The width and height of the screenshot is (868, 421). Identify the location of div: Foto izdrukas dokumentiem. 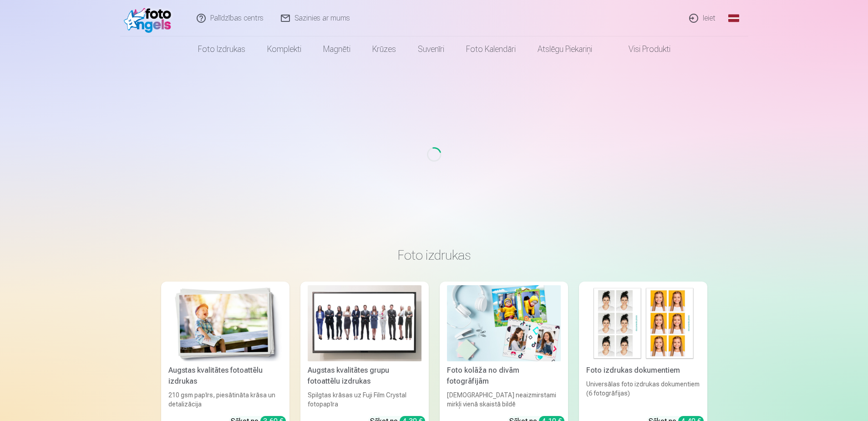
(644, 371).